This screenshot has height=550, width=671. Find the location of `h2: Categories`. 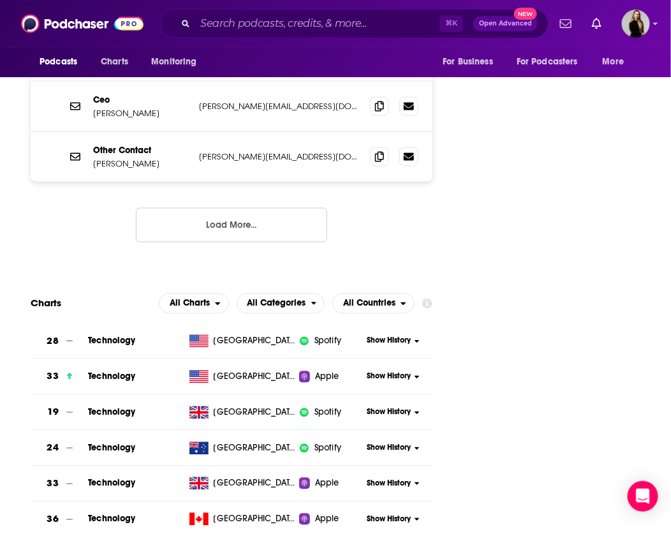

h2: Categories is located at coordinates (281, 304).